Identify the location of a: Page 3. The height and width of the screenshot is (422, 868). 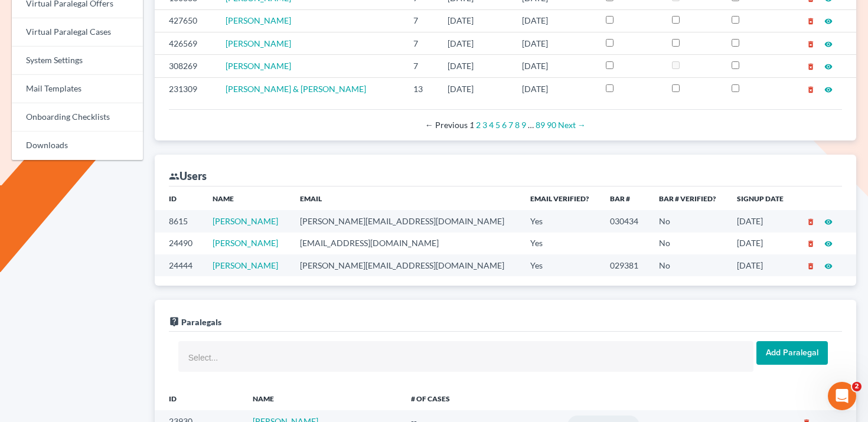
(485, 125).